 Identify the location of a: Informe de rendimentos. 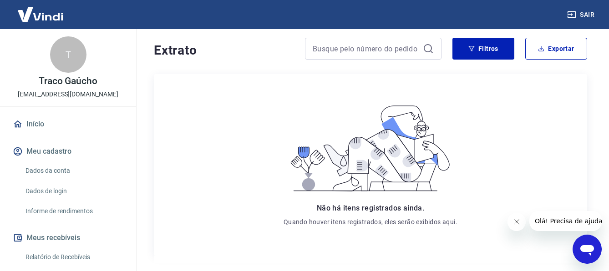
(73, 211).